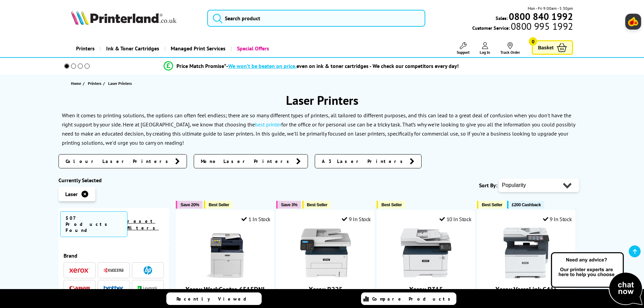  Describe the element at coordinates (80, 270) in the screenshot. I see `a: Xerox` at that location.